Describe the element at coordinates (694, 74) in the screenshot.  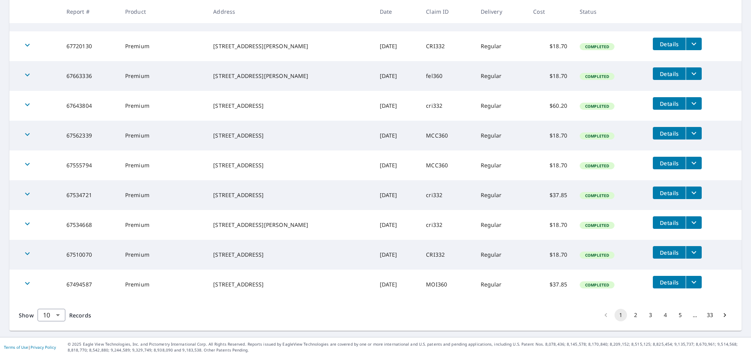
I see `button: filesDropdownBtn-67663336` at that location.